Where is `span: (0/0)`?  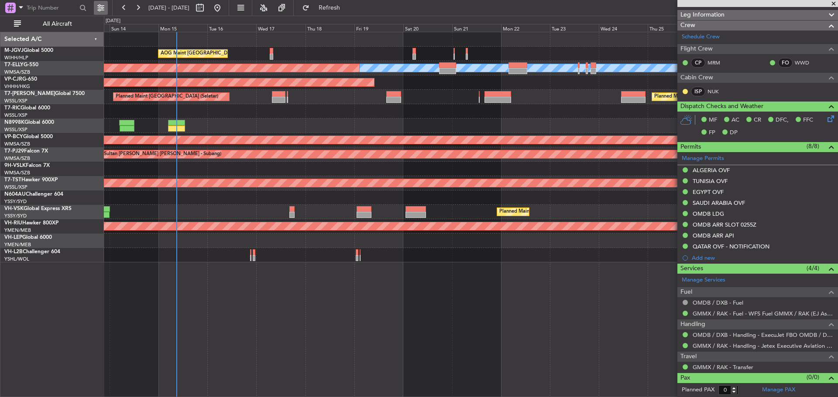
span: (0/0) is located at coordinates (812, 377).